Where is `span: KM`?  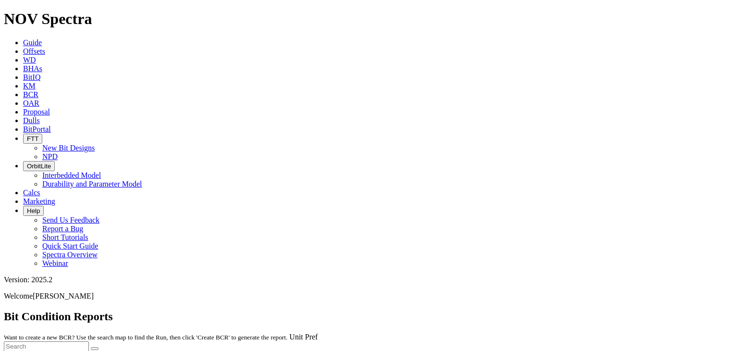 span: KM is located at coordinates (29, 86).